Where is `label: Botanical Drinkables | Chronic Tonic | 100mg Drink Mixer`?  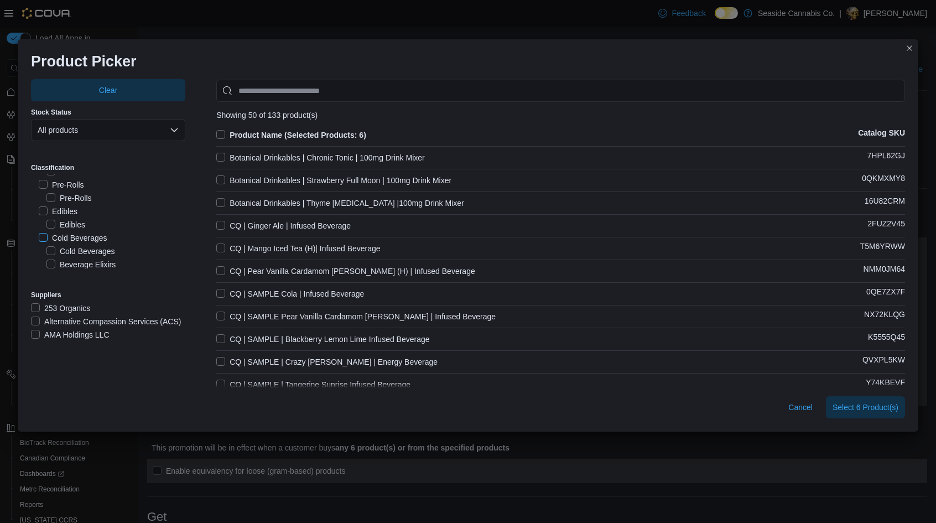 label: Botanical Drinkables | Chronic Tonic | 100mg Drink Mixer is located at coordinates (320, 158).